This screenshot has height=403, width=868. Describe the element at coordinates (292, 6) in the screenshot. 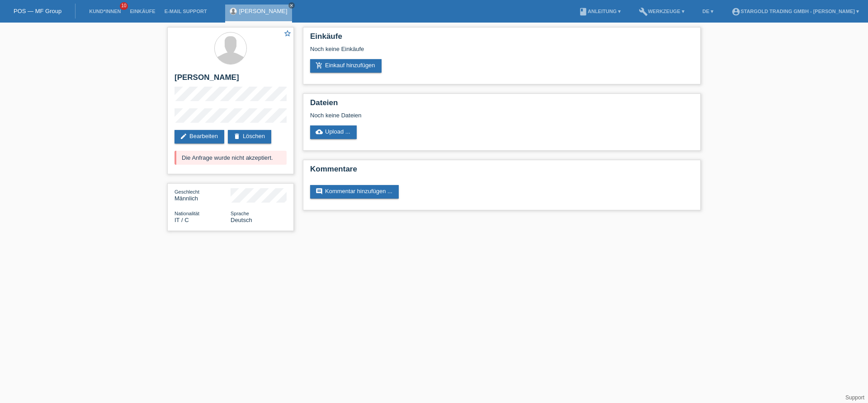

I see `a: close` at that location.